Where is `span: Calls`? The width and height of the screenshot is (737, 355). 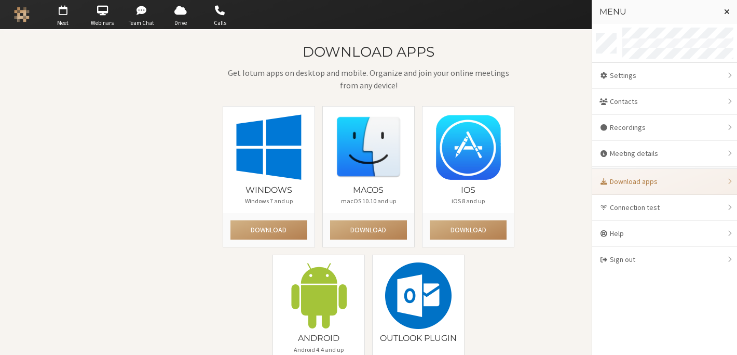 span: Calls is located at coordinates (220, 23).